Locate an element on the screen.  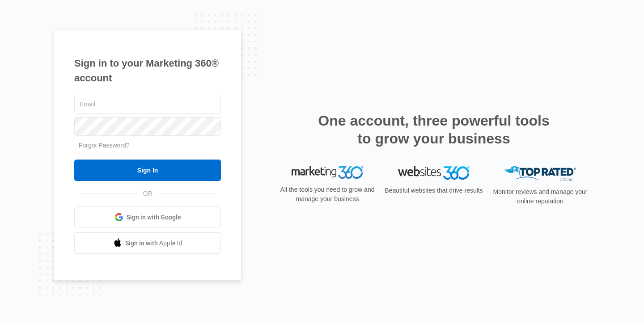
span: OR is located at coordinates (147, 194).